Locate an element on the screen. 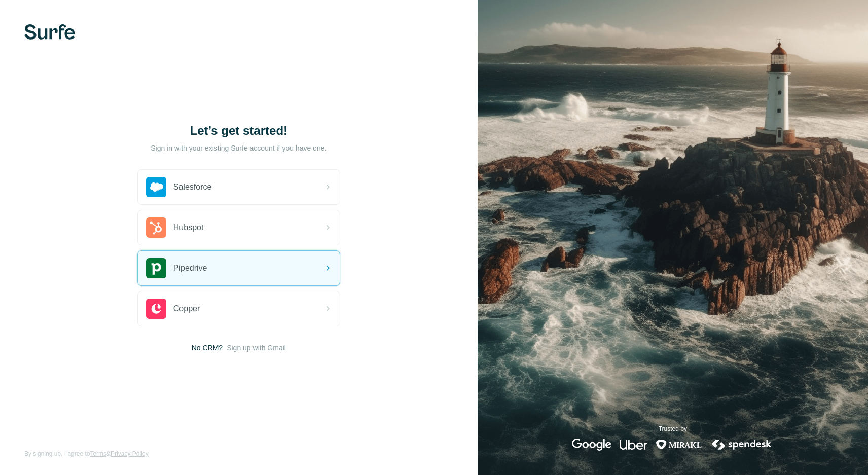 This screenshot has width=868, height=475. span: By signing up, I agree to & is located at coordinates (87, 454).